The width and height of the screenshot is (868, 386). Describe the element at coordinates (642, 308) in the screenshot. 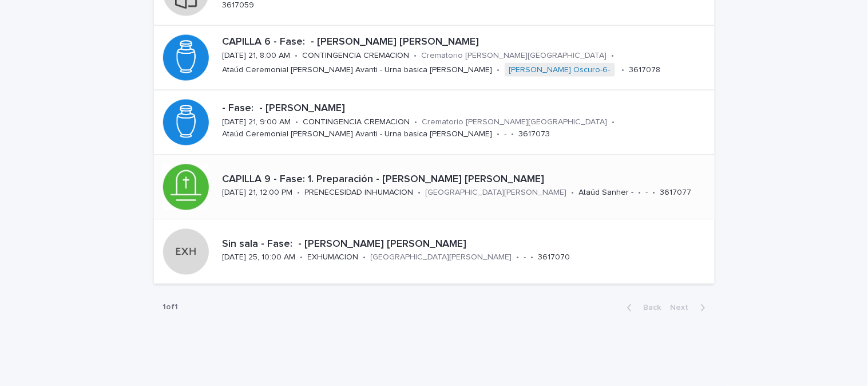

I see `button: Back` at that location.